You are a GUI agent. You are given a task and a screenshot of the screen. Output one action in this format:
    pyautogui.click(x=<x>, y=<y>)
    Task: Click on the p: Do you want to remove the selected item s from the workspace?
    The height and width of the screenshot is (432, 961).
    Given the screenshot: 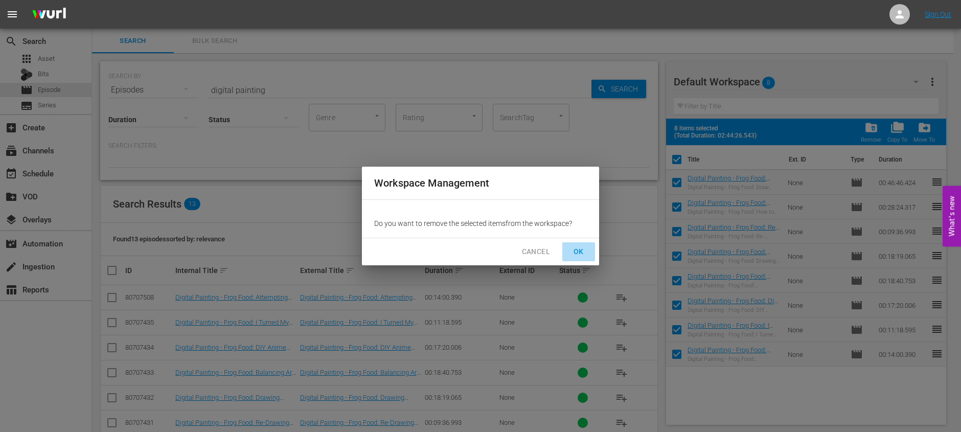 What is the action you would take?
    pyautogui.click(x=480, y=223)
    